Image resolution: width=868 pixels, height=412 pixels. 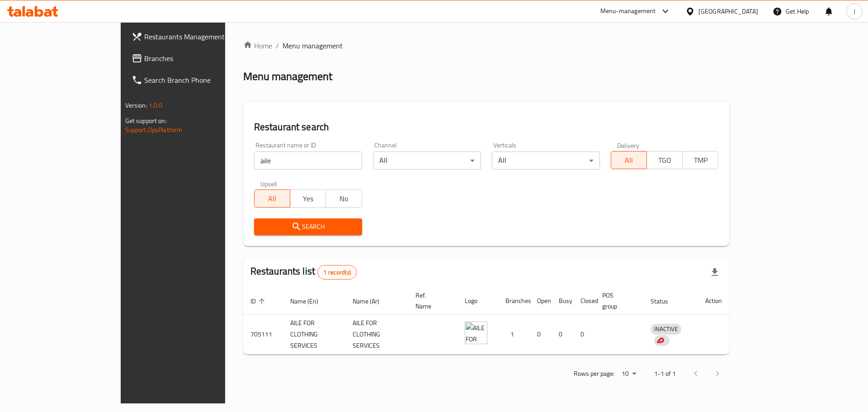 What do you see at coordinates (308, 198) in the screenshot?
I see `span: Yes` at bounding box center [308, 198].